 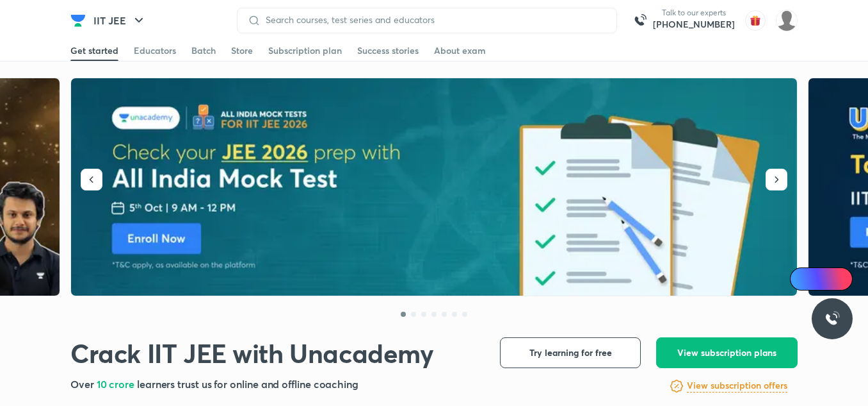 What do you see at coordinates (204, 51) in the screenshot?
I see `div: Batch` at bounding box center [204, 51].